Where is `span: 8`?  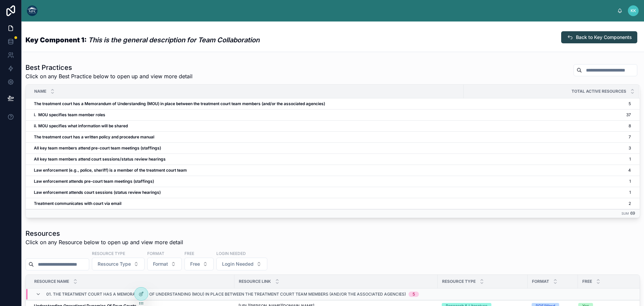
span: 8 is located at coordinates (547, 126).